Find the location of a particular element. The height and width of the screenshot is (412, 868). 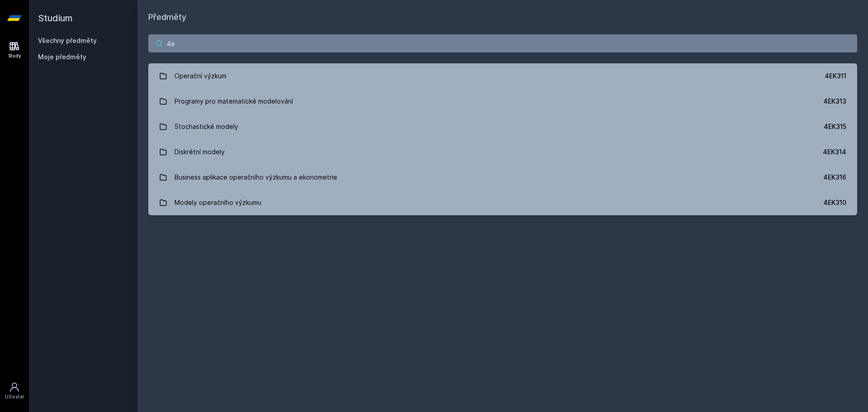

a: Všechny předměty is located at coordinates (68, 40).